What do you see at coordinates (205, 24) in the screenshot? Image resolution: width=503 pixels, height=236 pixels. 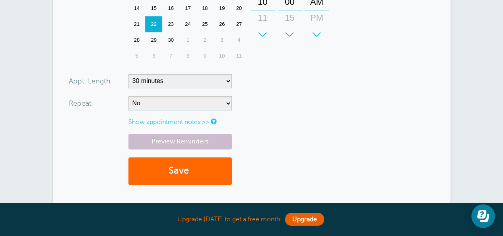 I see `div: 25` at bounding box center [205, 24].